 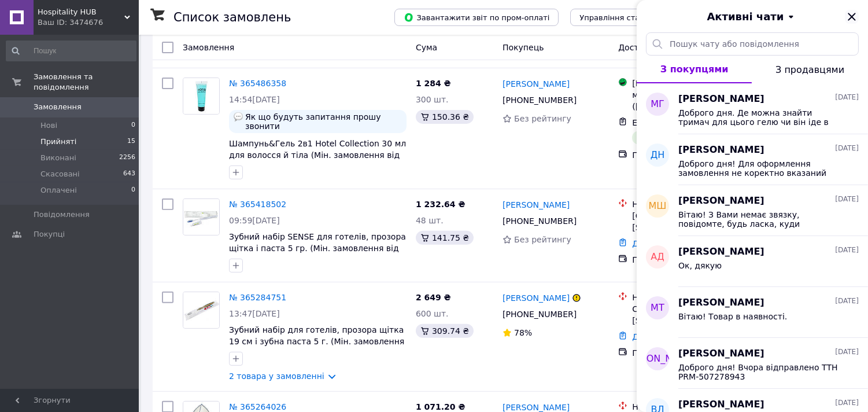 What do you see at coordinates (131, 142) in the screenshot?
I see `span: 15` at bounding box center [131, 142].